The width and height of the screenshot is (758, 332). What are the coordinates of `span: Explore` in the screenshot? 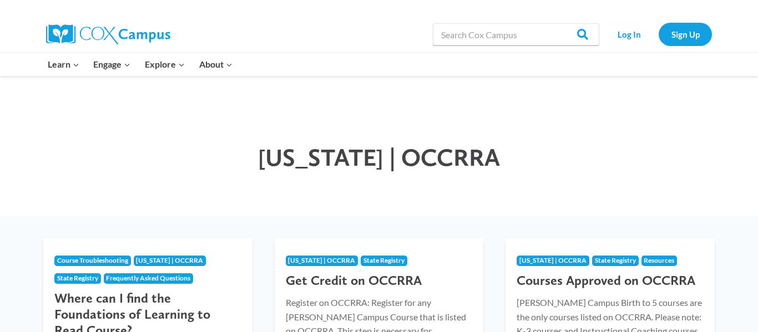 It's located at (165, 64).